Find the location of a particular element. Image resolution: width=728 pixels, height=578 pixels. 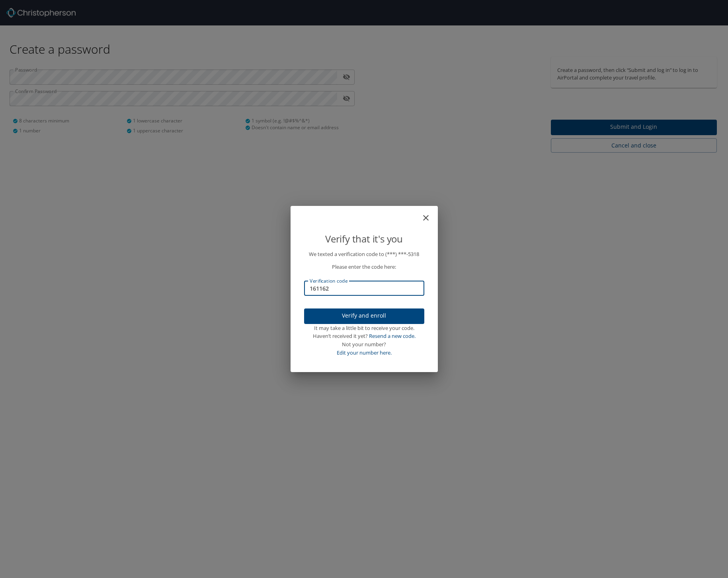

a: Edit your number here. is located at coordinates (364, 353).